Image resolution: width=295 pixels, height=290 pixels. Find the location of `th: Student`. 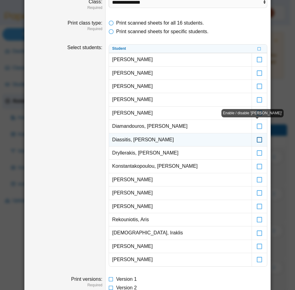

th: Student is located at coordinates (180, 49).